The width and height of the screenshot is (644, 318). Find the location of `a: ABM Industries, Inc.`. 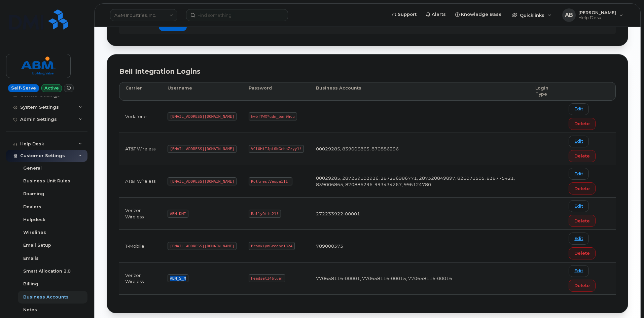

a: ABM Industries, Inc. is located at coordinates (144, 15).